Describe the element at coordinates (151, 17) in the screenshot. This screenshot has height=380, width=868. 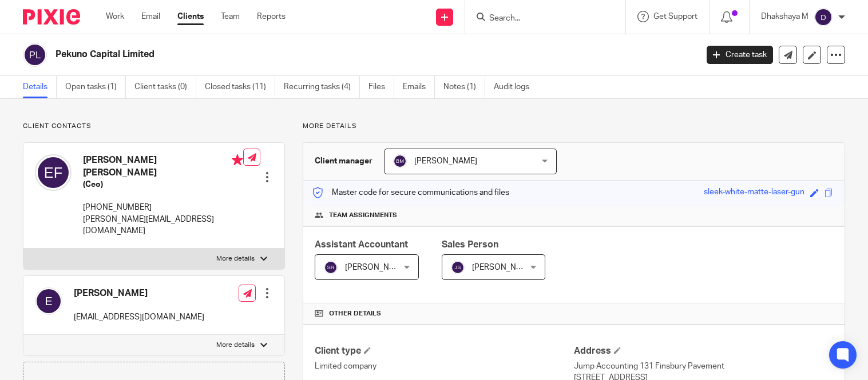
I see `a: Email` at that location.